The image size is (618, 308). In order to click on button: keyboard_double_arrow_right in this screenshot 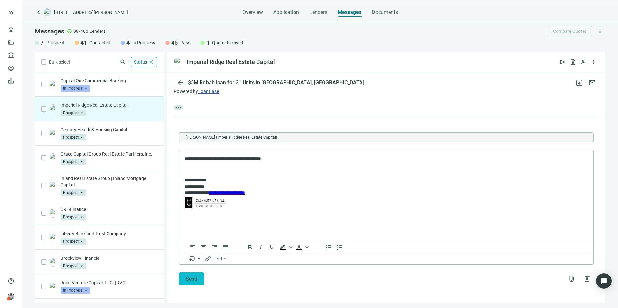, I will do `click(11, 13)`.